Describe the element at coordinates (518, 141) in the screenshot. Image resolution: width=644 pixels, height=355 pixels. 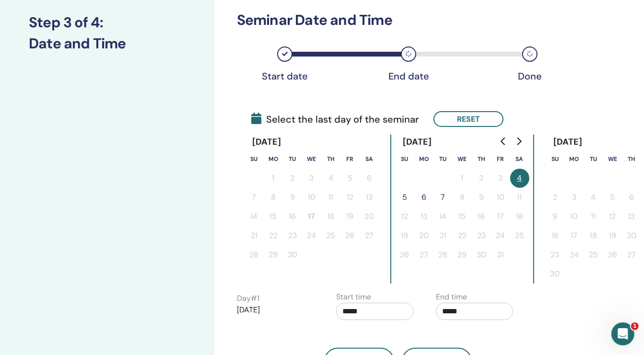
I see `button: Go to next month` at that location.